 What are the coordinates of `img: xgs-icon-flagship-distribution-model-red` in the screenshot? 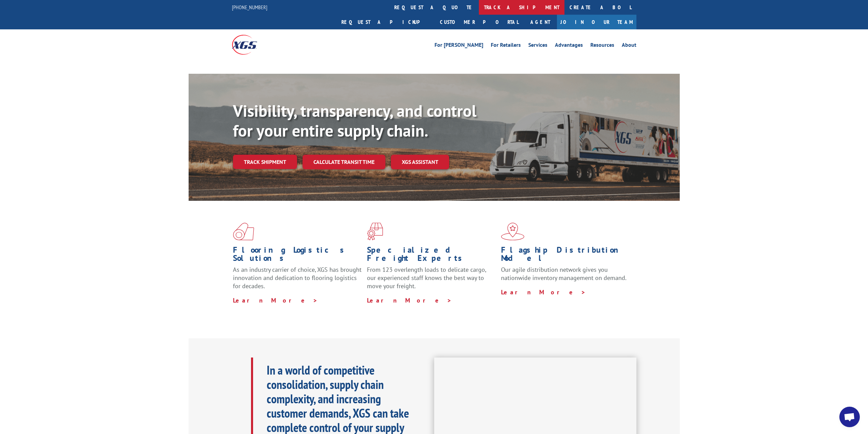 It's located at (513, 232).